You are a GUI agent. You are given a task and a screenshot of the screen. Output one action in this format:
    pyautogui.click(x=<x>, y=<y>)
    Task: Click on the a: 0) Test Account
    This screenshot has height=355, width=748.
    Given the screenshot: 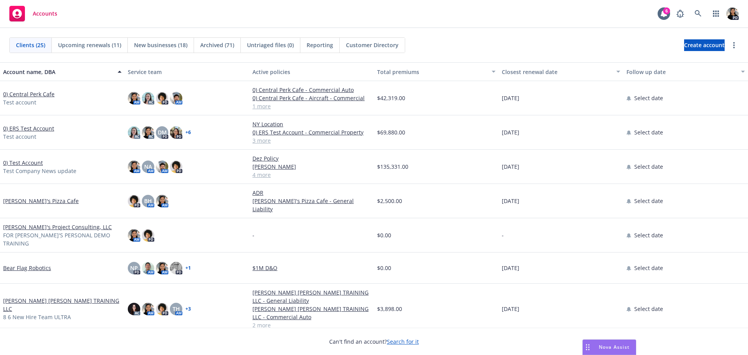 What is the action you would take?
    pyautogui.click(x=23, y=162)
    